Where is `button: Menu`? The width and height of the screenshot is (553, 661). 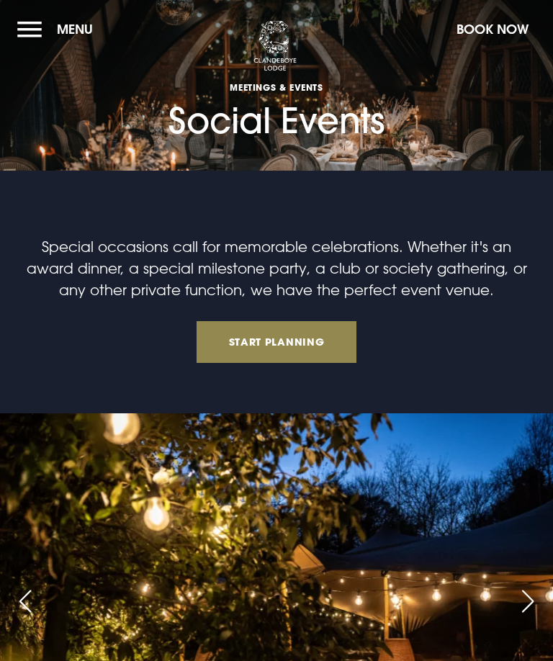
button: Menu is located at coordinates (58, 29).